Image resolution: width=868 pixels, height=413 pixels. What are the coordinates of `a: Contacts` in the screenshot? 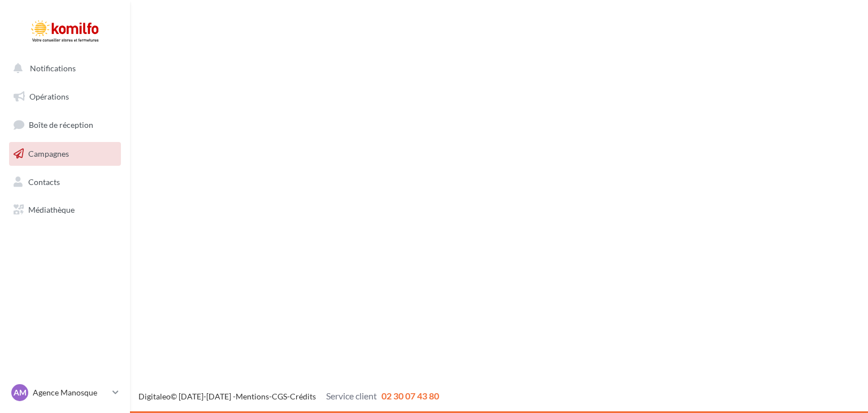 It's located at (65, 182).